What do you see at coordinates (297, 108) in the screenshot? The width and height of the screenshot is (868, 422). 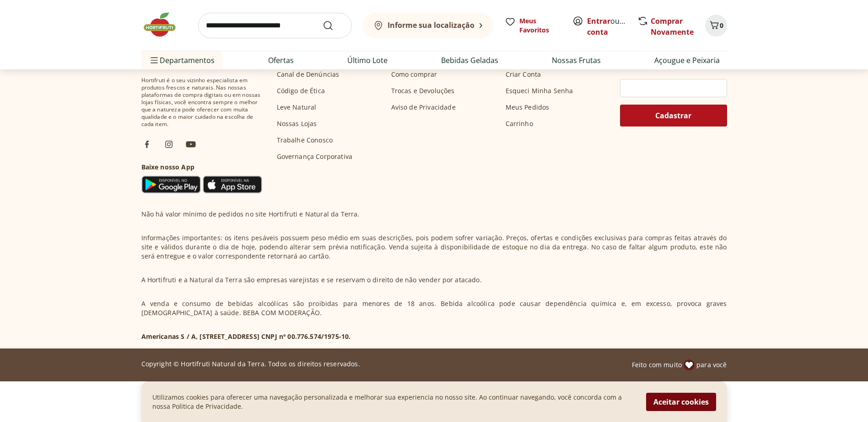 I see `a: Leve Natural` at bounding box center [297, 108].